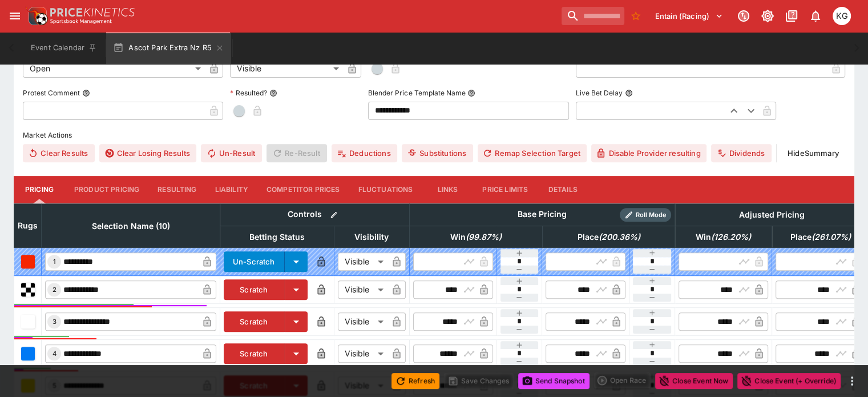 The height and width of the screenshot is (397, 868). What do you see at coordinates (629, 93) in the screenshot?
I see `button: Live Bet Delay` at bounding box center [629, 93].